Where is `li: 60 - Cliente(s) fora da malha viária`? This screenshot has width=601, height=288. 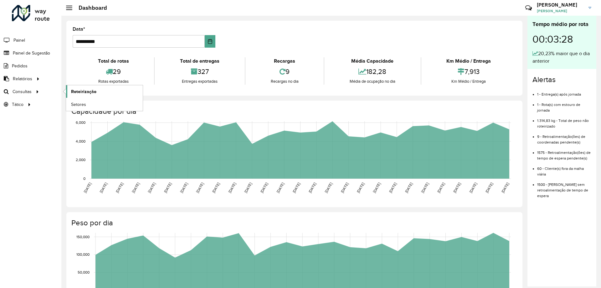
li: 60 - Cliente(s) fora da malha viária is located at coordinates (564, 169).